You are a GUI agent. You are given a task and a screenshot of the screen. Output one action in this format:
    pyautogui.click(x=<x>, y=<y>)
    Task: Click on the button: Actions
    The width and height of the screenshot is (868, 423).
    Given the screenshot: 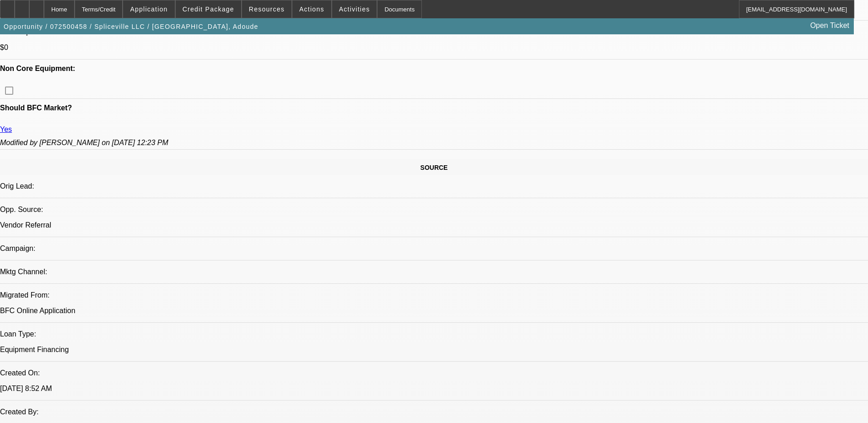 What is the action you would take?
    pyautogui.click(x=312, y=9)
    